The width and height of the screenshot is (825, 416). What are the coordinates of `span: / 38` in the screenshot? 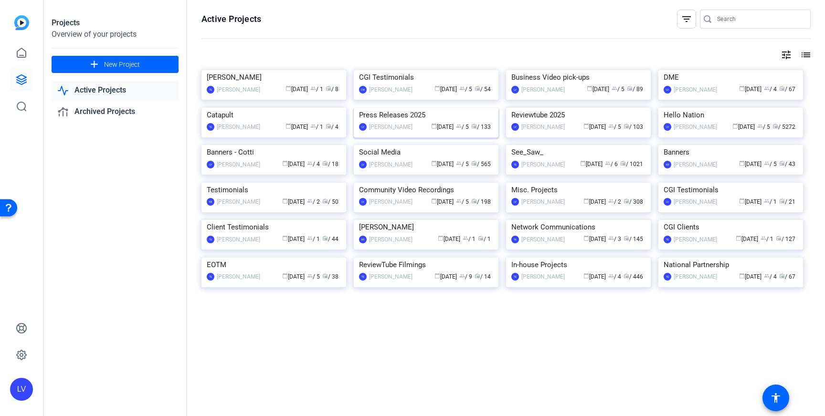 It's located at (330, 277).